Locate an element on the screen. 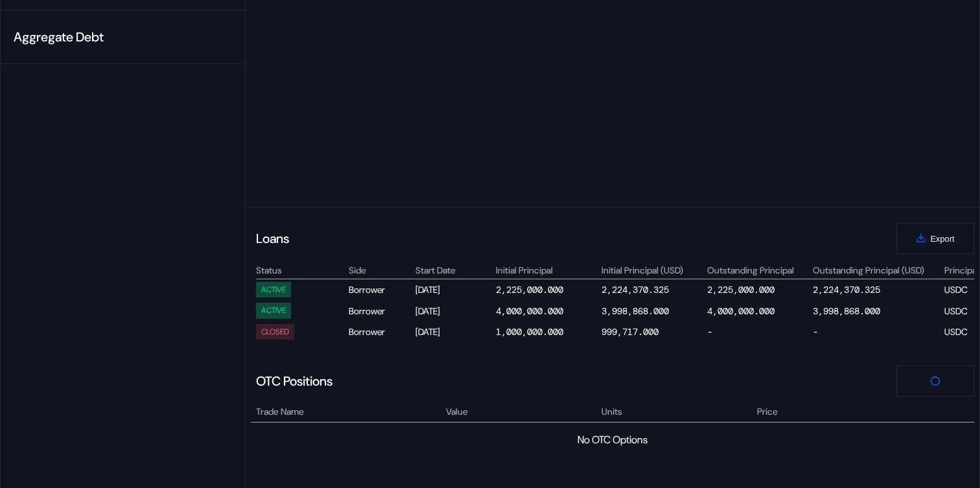 Image resolution: width=980 pixels, height=488 pixels. div: Outstanding Principal is located at coordinates (759, 270).